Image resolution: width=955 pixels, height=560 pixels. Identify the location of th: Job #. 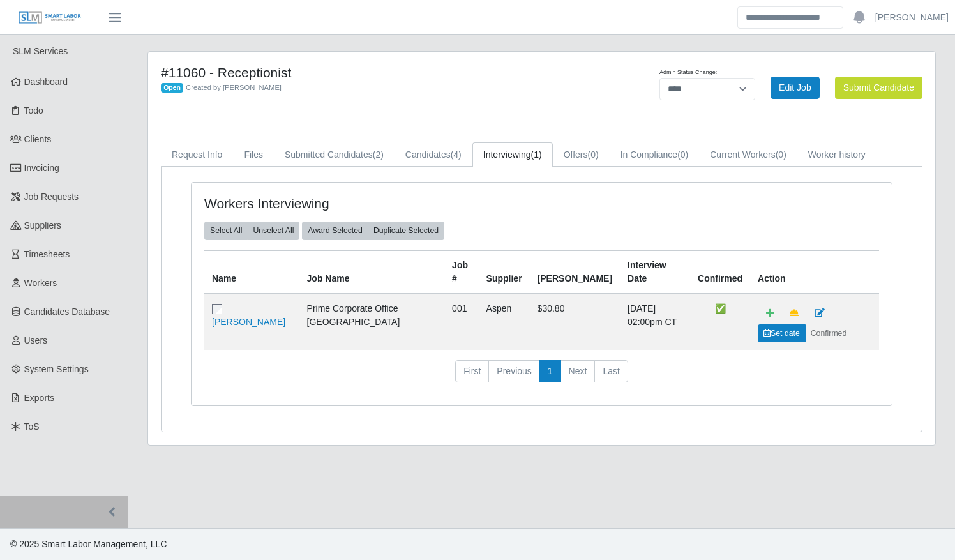
(461, 272).